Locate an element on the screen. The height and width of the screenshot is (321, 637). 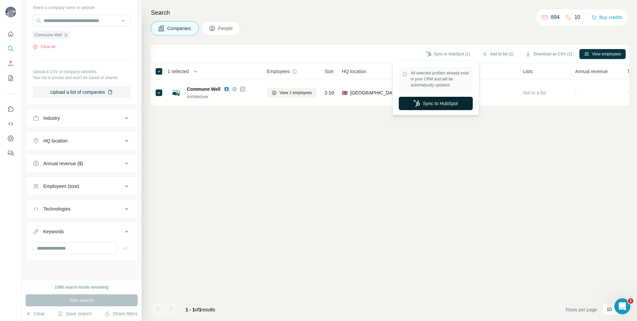
h4: Search is located at coordinates (390, 13).